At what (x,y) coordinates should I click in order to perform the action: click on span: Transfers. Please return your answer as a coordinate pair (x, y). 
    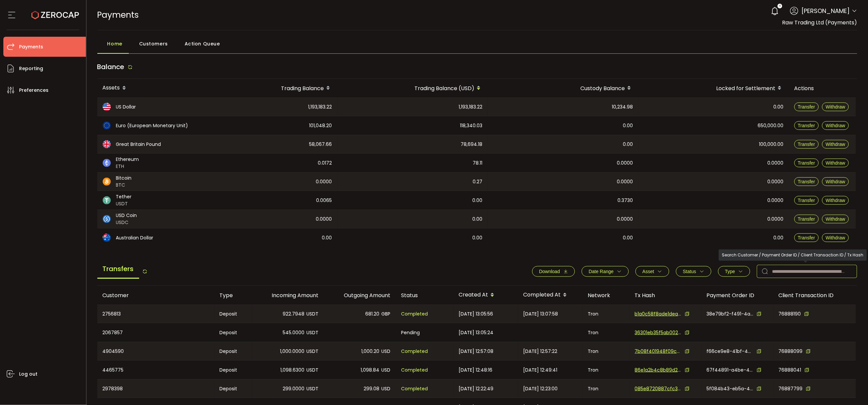
    Looking at the image, I should click on (118, 269).